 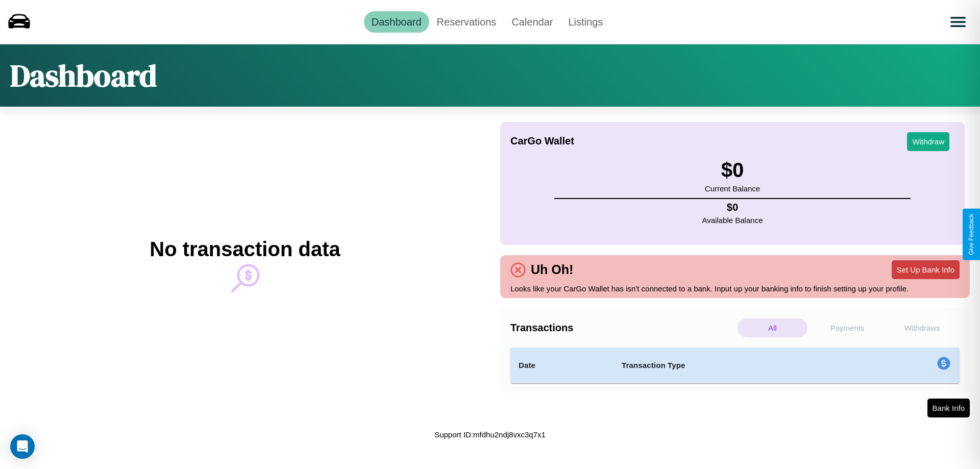 What do you see at coordinates (926, 269) in the screenshot?
I see `button: Set Up Bank Info` at bounding box center [926, 269].